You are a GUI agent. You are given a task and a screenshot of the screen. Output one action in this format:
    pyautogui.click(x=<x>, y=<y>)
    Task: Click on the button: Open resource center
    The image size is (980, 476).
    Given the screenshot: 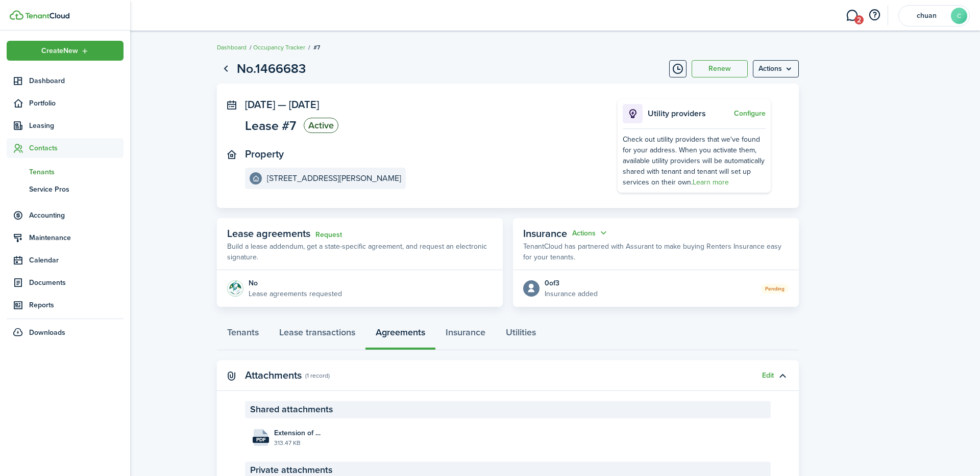 What is the action you would take?
    pyautogui.click(x=874, y=15)
    